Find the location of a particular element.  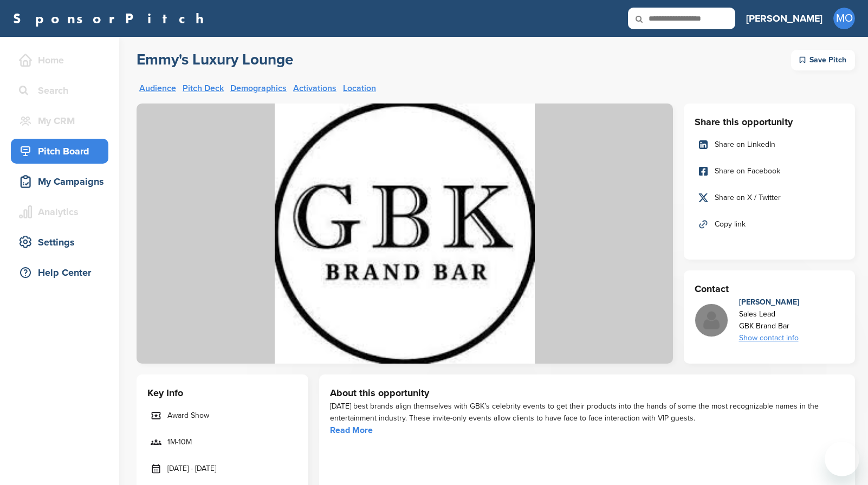

a: Audience is located at coordinates (157, 88).